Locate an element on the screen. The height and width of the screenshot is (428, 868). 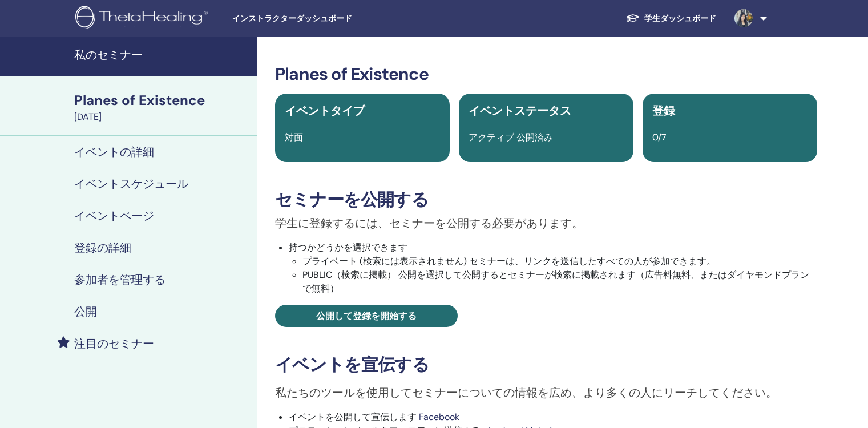
h4: 参加者を管理する is located at coordinates (120, 280).